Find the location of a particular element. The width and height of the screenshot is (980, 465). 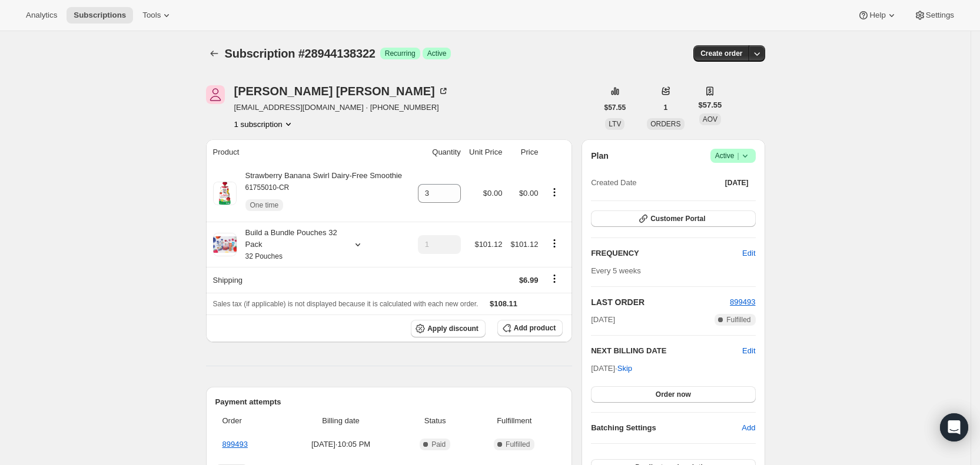

th: Shipping is located at coordinates (309, 280).